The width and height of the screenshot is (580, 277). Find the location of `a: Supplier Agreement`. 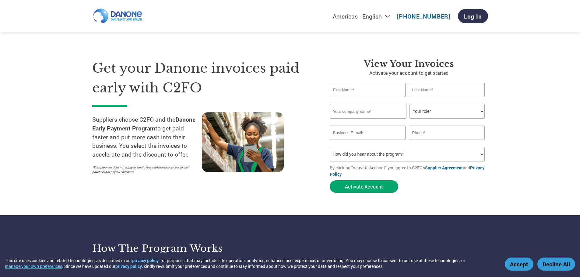

a: Supplier Agreement is located at coordinates (444, 168).